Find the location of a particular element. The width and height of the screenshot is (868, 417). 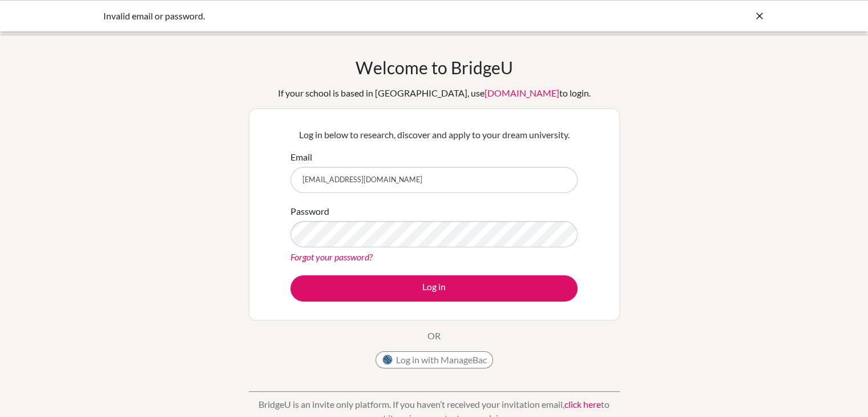

label: Password is located at coordinates (310, 211).